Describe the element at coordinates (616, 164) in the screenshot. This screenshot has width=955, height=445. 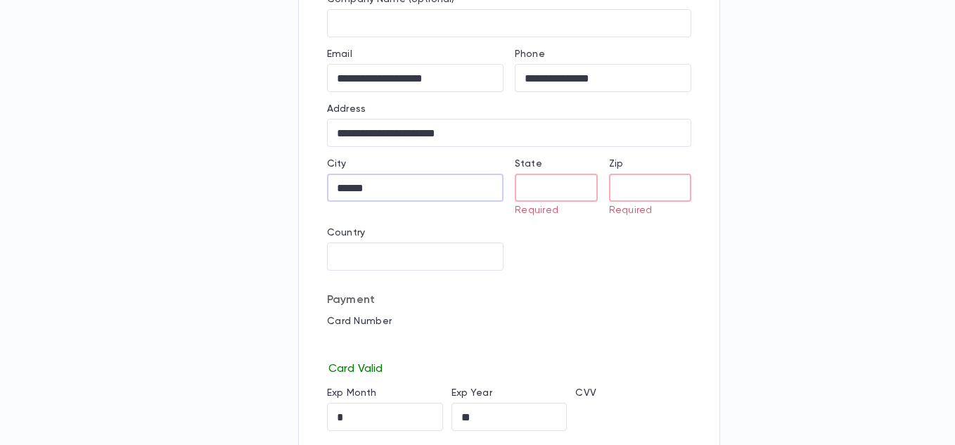
I see `label: Zip` at that location.